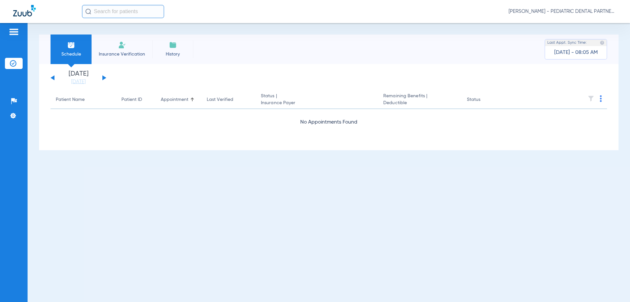  I want to click on img: filter.svg, so click(591, 98).